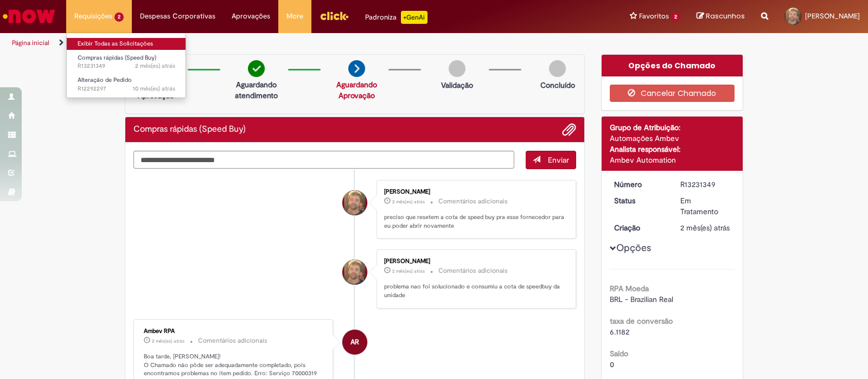 This screenshot has height=379, width=868. Describe the element at coordinates (127, 44) in the screenshot. I see `a: Exibir Todas as Solicitações` at that location.